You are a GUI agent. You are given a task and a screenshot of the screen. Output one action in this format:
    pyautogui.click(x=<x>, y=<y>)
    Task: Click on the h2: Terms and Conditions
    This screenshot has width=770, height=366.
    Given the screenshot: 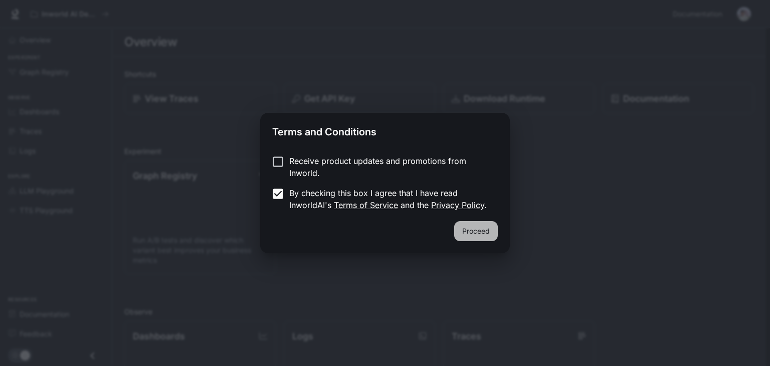 What is the action you would take?
    pyautogui.click(x=385, y=130)
    